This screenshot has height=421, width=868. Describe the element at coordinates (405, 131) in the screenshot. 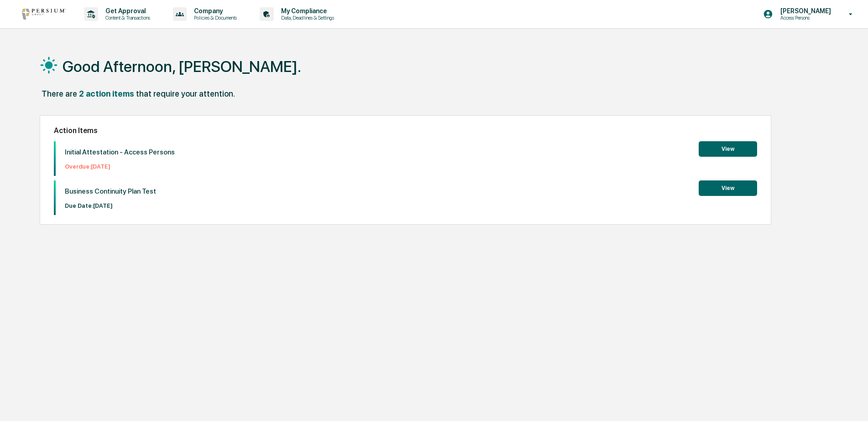

I see `h2: Action Items` at that location.